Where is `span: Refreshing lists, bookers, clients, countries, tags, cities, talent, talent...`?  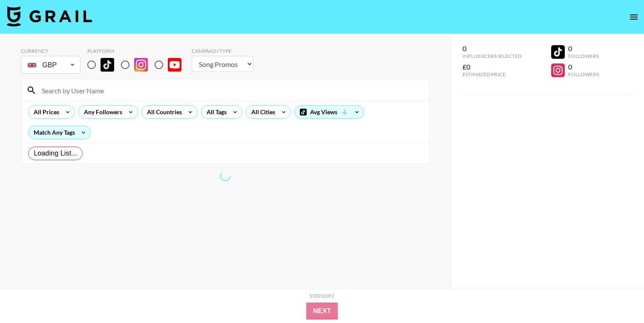 span: Refreshing lists, bookers, clients, countries, tags, cities, talent, talent... is located at coordinates (225, 176).